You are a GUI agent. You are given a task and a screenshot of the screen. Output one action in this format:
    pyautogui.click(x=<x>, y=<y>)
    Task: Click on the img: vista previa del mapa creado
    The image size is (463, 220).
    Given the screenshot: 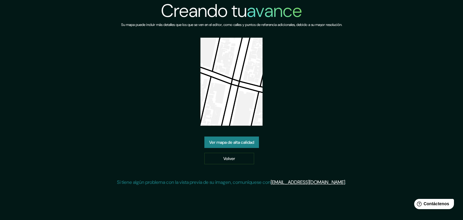 What is the action you would take?
    pyautogui.click(x=231, y=82)
    